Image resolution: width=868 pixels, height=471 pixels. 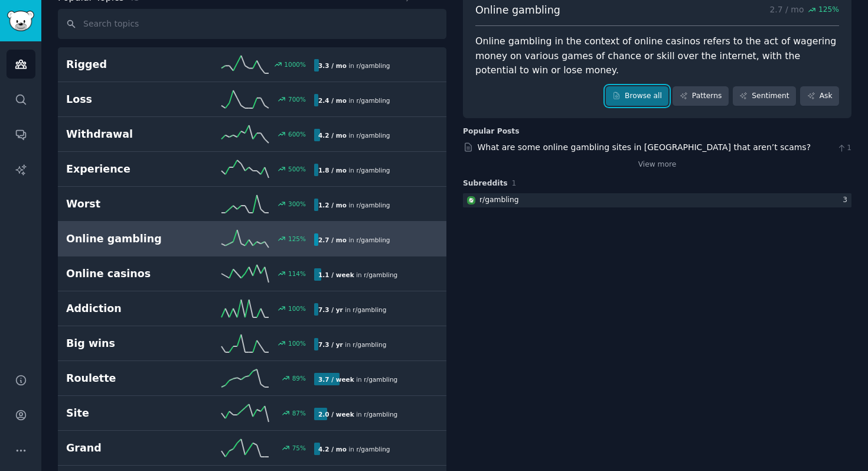 I want to click on img: GummySearch logo, so click(x=21, y=21).